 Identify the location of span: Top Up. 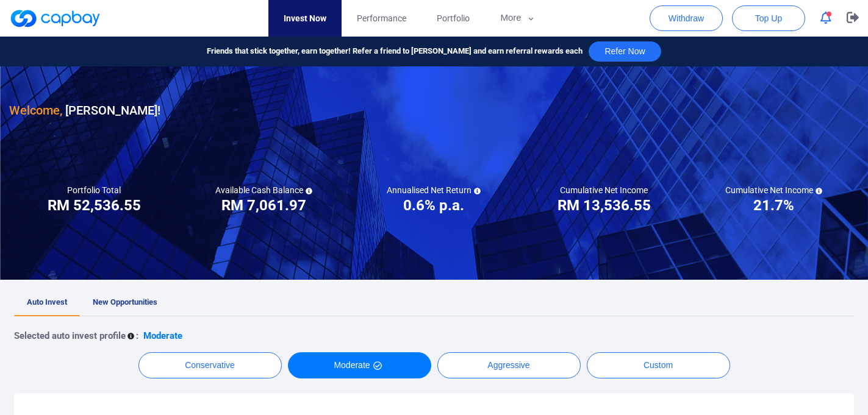
(769, 19).